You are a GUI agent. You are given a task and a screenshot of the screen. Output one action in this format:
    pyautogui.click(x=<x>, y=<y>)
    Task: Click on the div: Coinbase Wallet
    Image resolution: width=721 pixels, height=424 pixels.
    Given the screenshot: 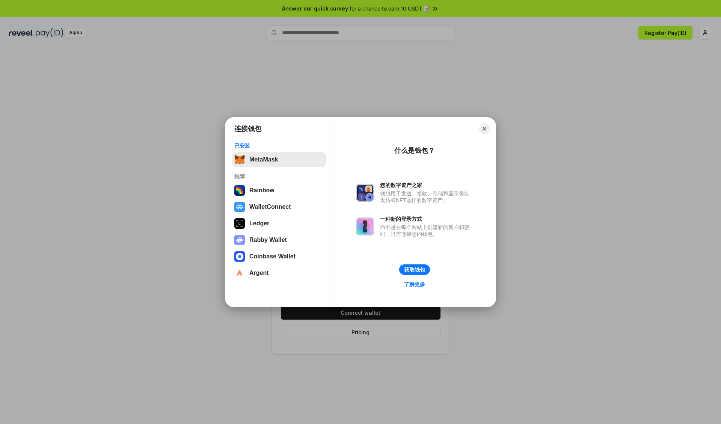 What is the action you would take?
    pyautogui.click(x=272, y=257)
    